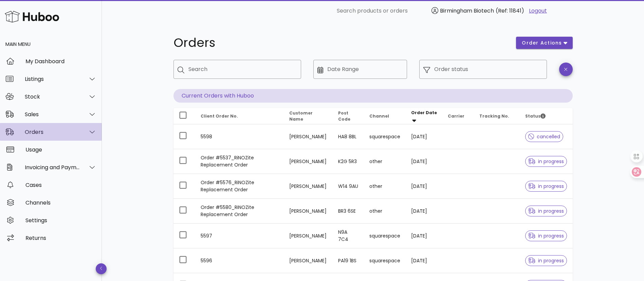 The width and height of the screenshot is (644, 281). Describe the element at coordinates (52, 96) in the screenshot. I see `div: Stock` at that location.